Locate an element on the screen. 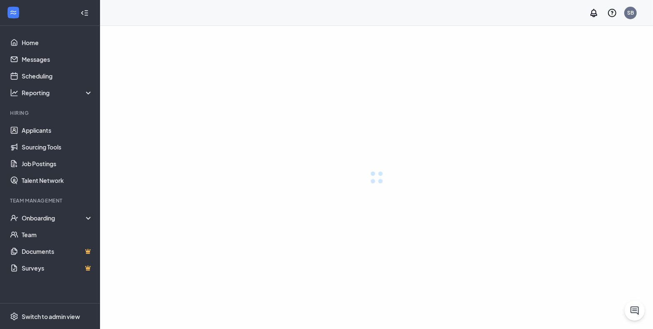  svg: Collapse is located at coordinates (85, 13).